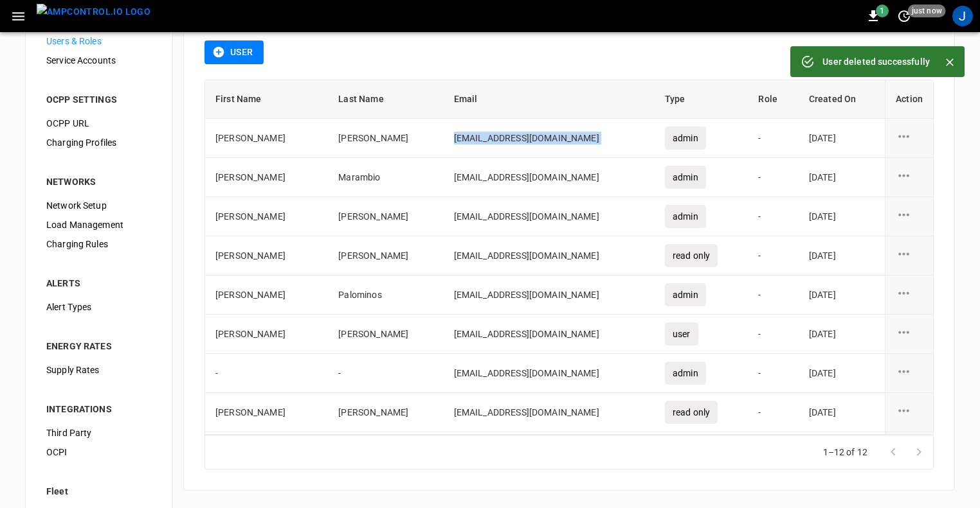 The image size is (980, 508). What do you see at coordinates (99, 307) in the screenshot?
I see `span: Alert Types` at bounding box center [99, 307].